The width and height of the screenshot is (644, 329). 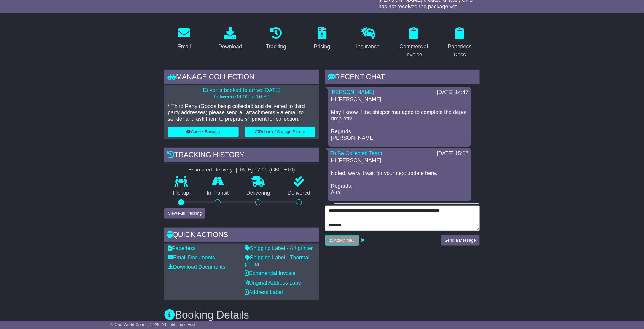 What do you see at coordinates (299, 193) in the screenshot?
I see `p: Delivered` at bounding box center [299, 193].